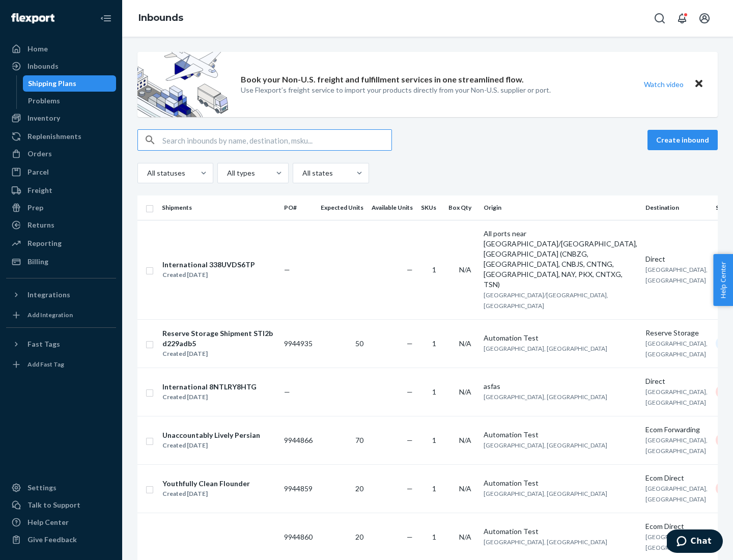 This screenshot has height=560, width=733. What do you see at coordinates (723, 280) in the screenshot?
I see `span: Help Center` at bounding box center [723, 280].